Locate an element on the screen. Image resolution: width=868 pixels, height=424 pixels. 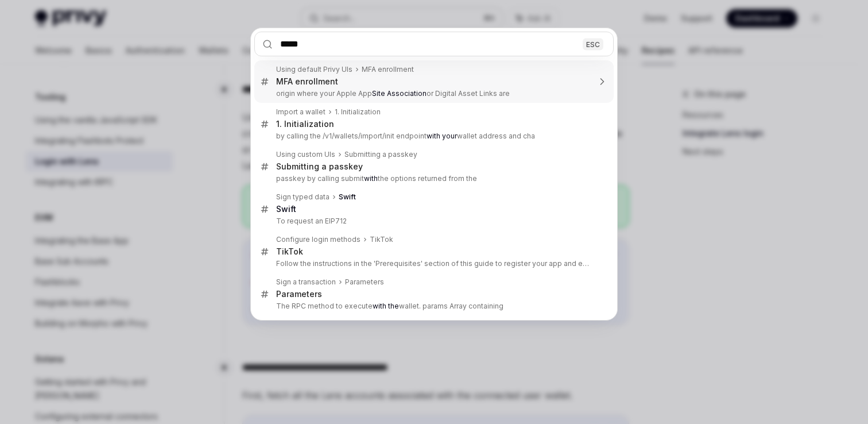
p: Follow the instructions in the 'Prerequisites' section of this guide to register your app and enable is located at coordinates (433, 264).